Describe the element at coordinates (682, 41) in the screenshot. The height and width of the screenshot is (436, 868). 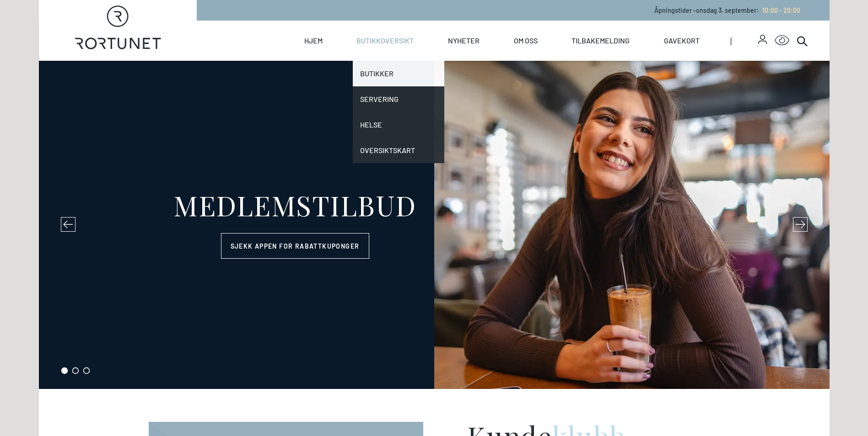
I see `a: Gavekort` at that location.